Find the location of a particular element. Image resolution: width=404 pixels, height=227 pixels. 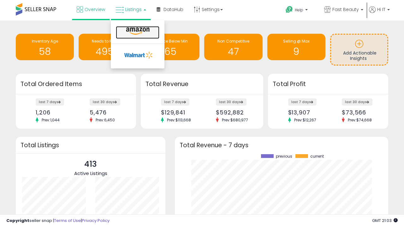

div: 5,476 is located at coordinates (107, 112).